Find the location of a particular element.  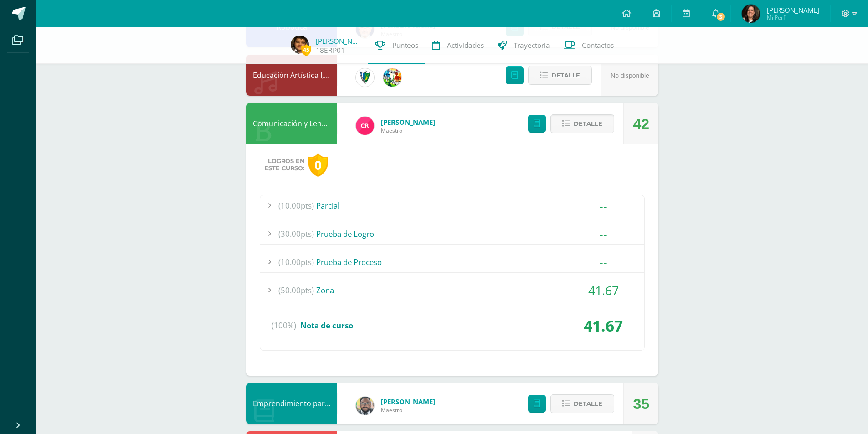

span: Actividades is located at coordinates (465, 45).